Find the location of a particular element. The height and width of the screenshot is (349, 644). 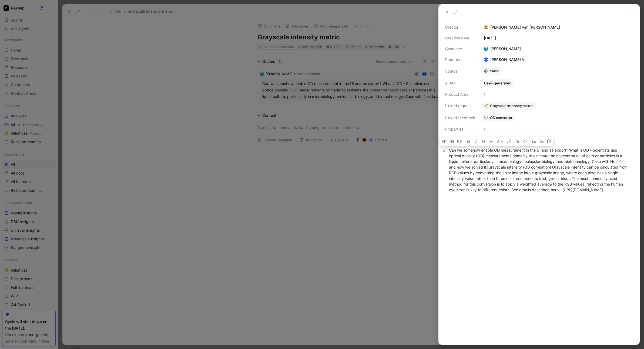

div: Can we somehow enable OD measurement in the UI and as export? What is OD - Scientists use optical... is located at coordinates (539, 170).